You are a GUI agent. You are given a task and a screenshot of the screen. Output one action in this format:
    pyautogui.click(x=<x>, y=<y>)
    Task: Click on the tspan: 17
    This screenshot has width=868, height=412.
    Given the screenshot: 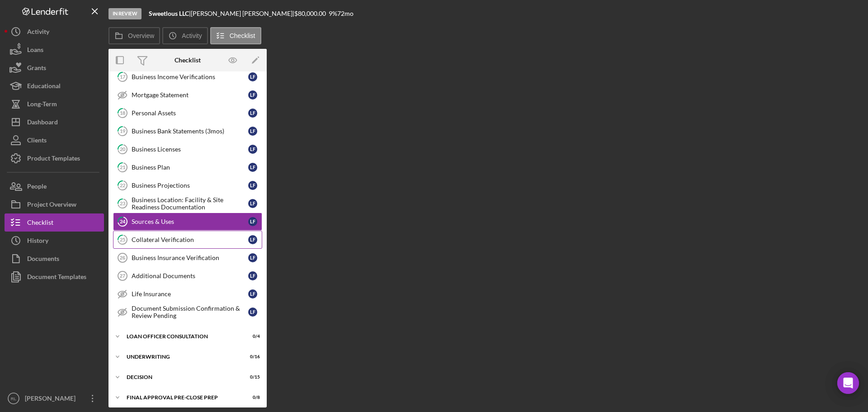 What is the action you would take?
    pyautogui.click(x=123, y=76)
    